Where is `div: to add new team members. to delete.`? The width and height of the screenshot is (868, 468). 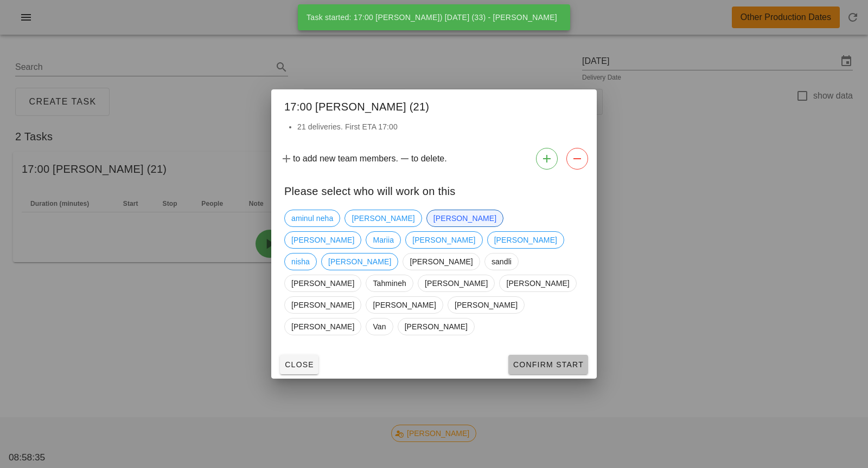 div: to add new team members. to delete. is located at coordinates (434, 159).